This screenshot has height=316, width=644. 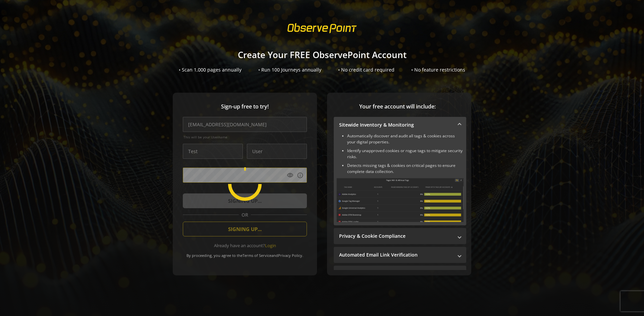 I want to click on li: Detects missing tags & cookies on critical pages to ensure complete data collection., so click(x=405, y=169).